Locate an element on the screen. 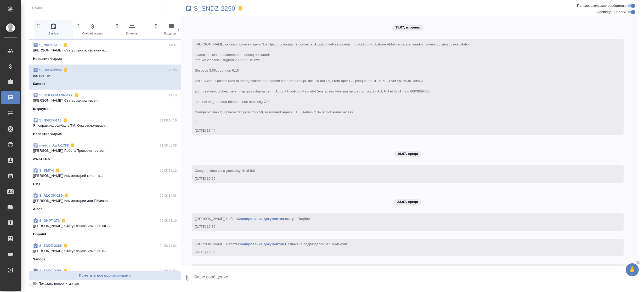  a: medqa_AwA-1788 is located at coordinates (54, 145).